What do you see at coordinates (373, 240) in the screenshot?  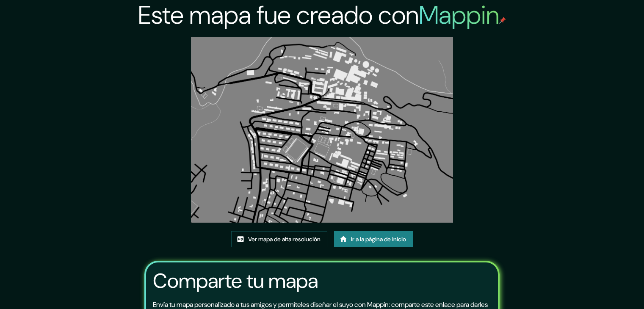 I see `a: Ir a la página de inicio` at bounding box center [373, 240].